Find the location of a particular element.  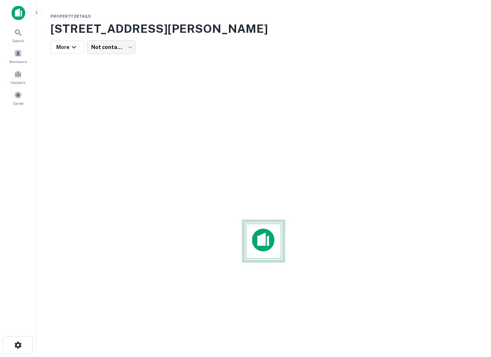

div: Chat Widget is located at coordinates (473, 294).